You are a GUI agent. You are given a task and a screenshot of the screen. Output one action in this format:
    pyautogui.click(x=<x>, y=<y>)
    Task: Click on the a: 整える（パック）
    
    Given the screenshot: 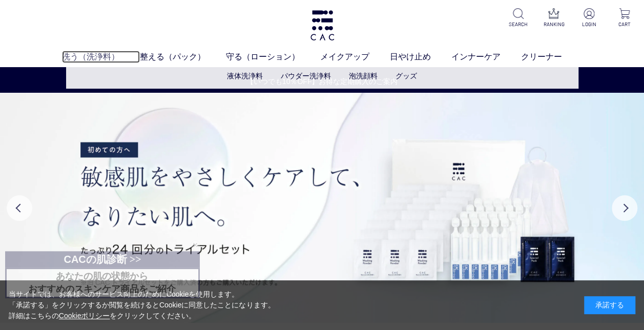 What is the action you would take?
    pyautogui.click(x=183, y=57)
    